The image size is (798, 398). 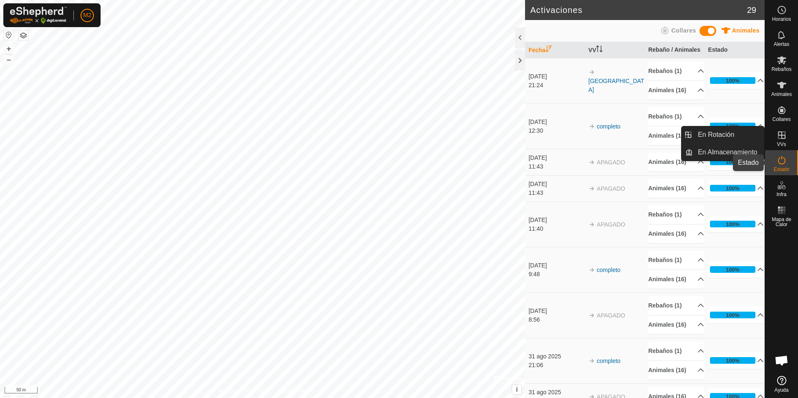 What do you see at coordinates (781, 169) in the screenshot?
I see `span: Estado` at bounding box center [781, 169].